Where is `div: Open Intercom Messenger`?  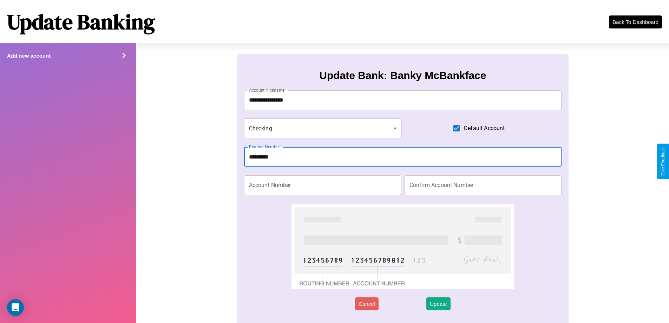
div: Open Intercom Messenger is located at coordinates (15, 307).